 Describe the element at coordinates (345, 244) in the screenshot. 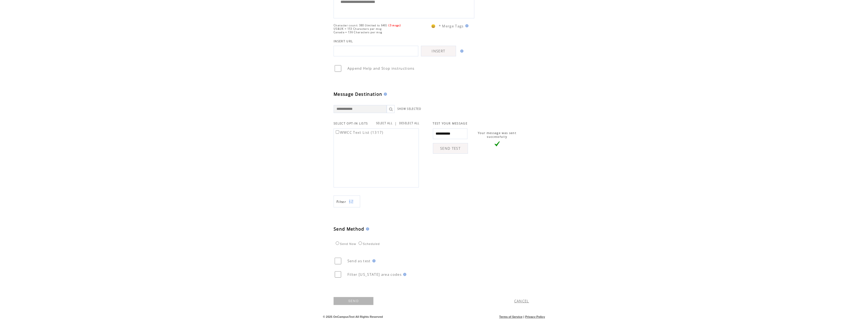

I see `label: Send Now` at that location.